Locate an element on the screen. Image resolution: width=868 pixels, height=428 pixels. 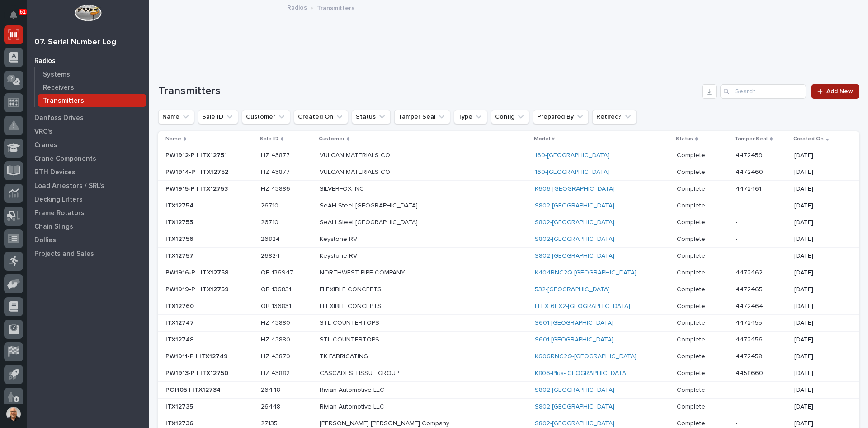
p: HZ 43880 is located at coordinates (276, 321).